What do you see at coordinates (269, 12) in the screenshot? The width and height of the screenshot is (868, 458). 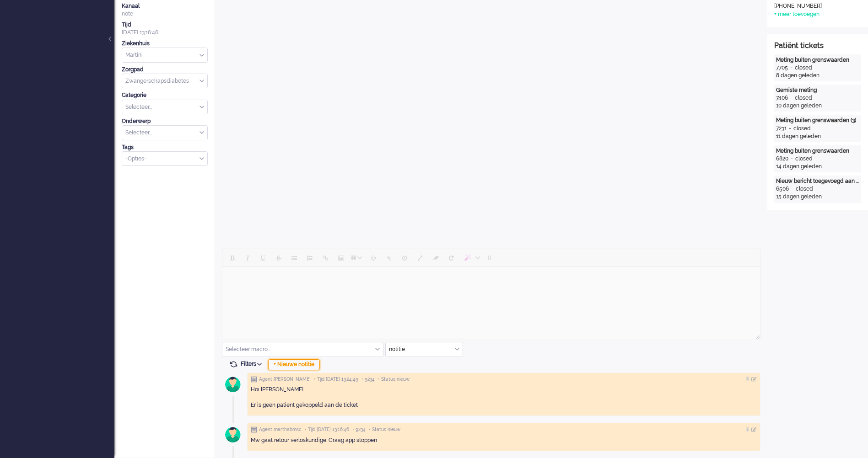 I see `body: Rich Text Area. Press ALT-0 for help.` at bounding box center [269, 12].